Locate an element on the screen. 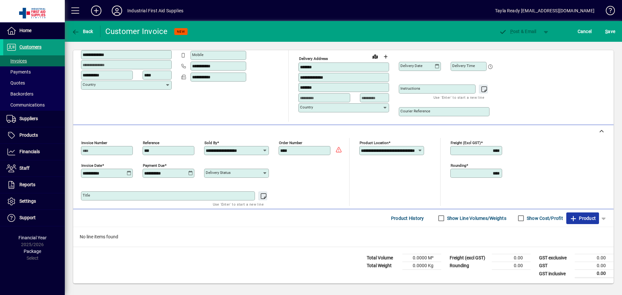 The image size is (622, 295). span: Reports is located at coordinates (27, 185).